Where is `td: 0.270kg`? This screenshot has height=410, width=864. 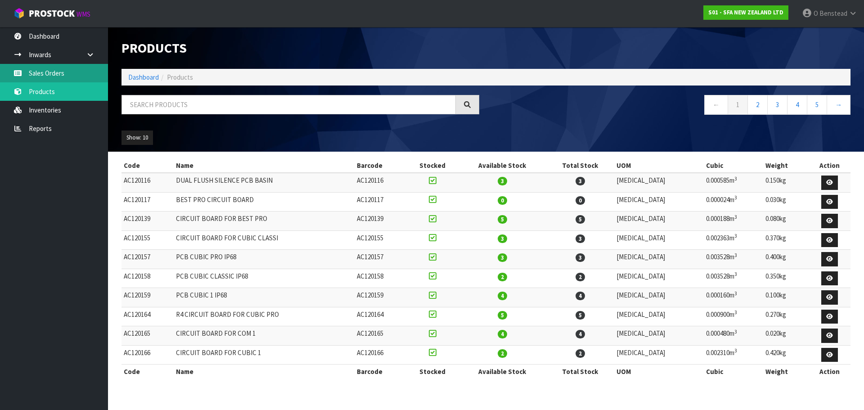 td: 0.270kg is located at coordinates (786, 316).